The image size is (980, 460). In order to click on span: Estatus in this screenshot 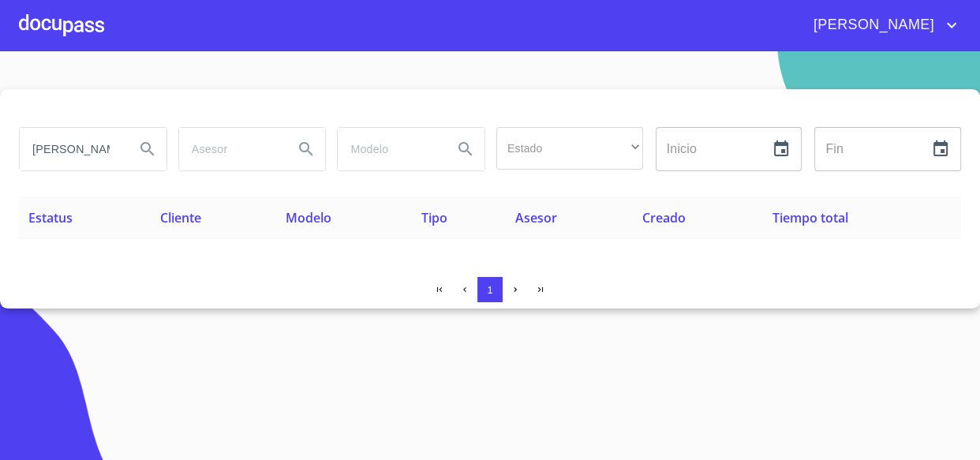, I will do `click(50, 218)`.